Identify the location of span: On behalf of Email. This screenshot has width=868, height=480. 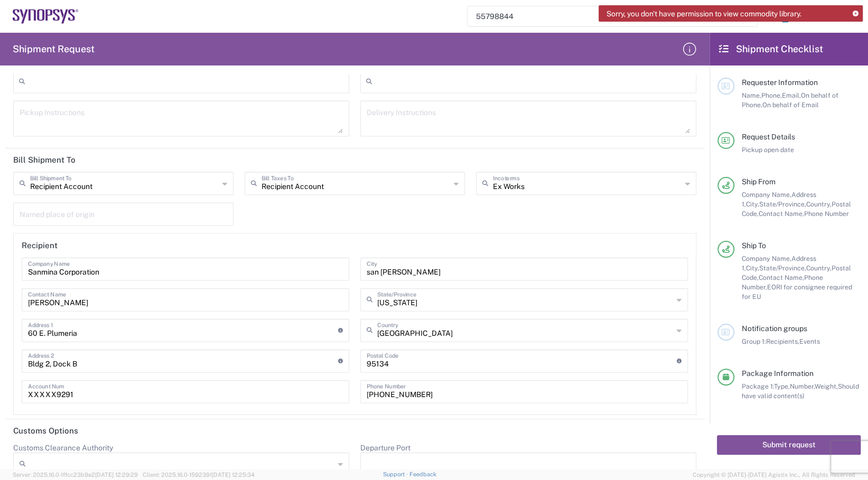
(790, 105).